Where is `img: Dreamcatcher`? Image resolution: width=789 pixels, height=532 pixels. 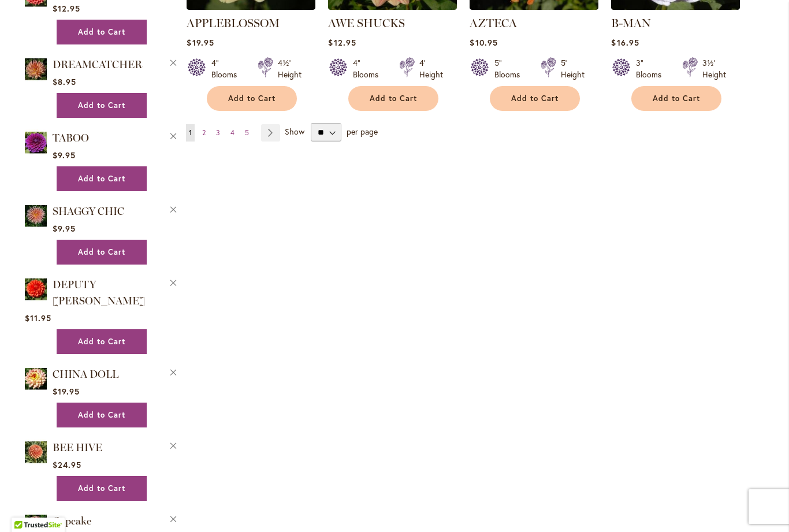
img: Dreamcatcher is located at coordinates (35, 69).